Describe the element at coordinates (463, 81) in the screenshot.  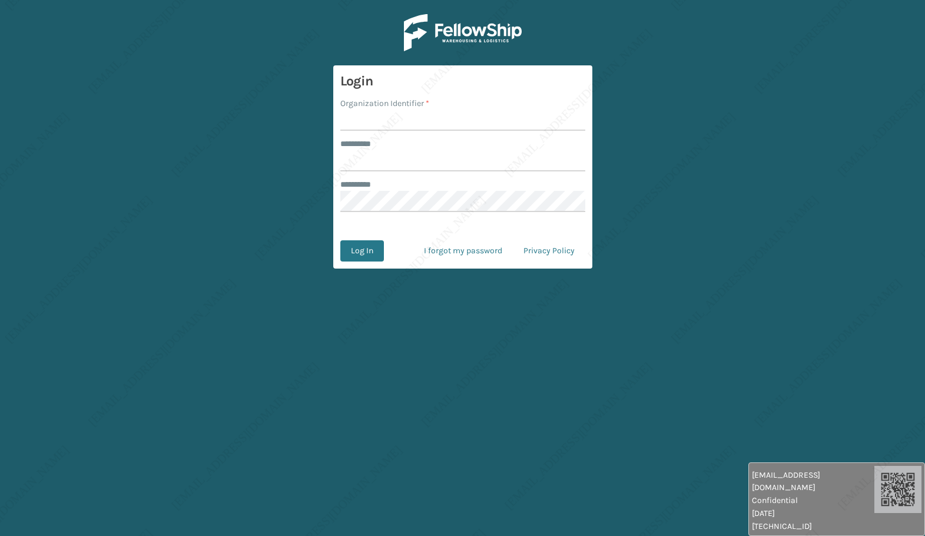
I see `h3: Login` at that location.